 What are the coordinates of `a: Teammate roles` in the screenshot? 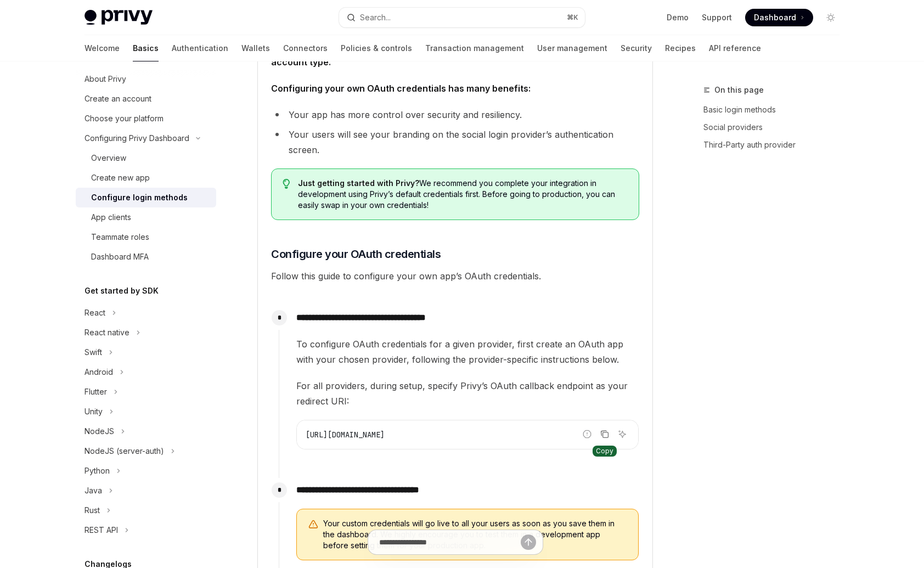 It's located at (146, 237).